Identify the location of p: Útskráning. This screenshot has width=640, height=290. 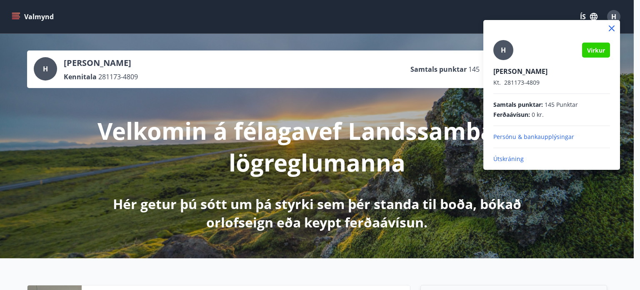
(552, 159).